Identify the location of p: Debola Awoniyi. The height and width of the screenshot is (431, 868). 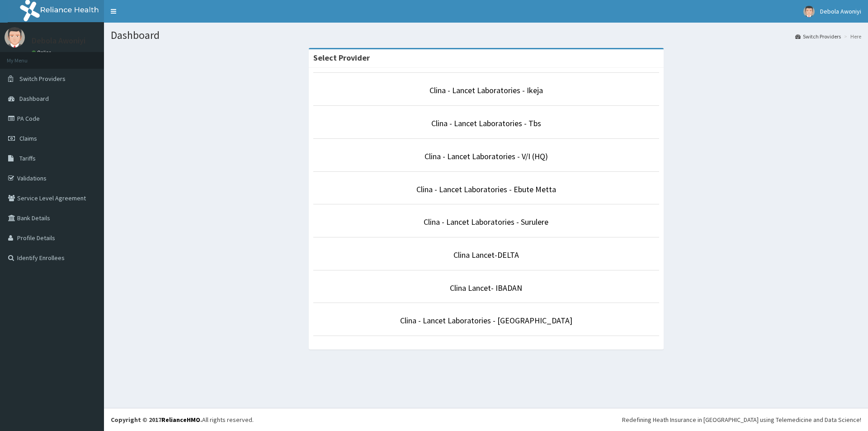
(58, 41).